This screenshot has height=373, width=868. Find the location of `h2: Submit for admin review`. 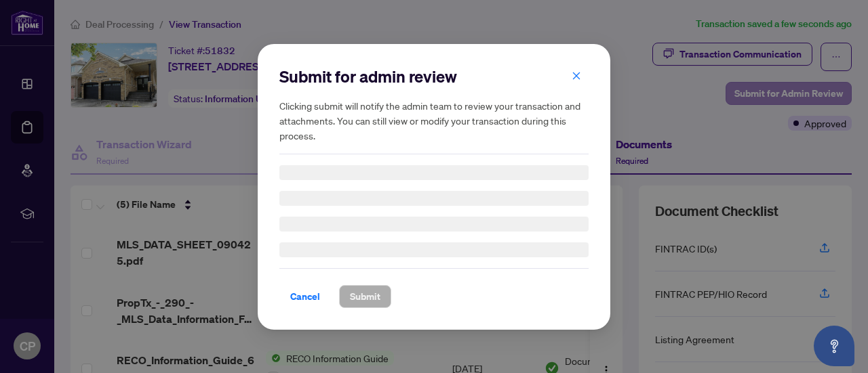

h2: Submit for admin review is located at coordinates (434, 77).